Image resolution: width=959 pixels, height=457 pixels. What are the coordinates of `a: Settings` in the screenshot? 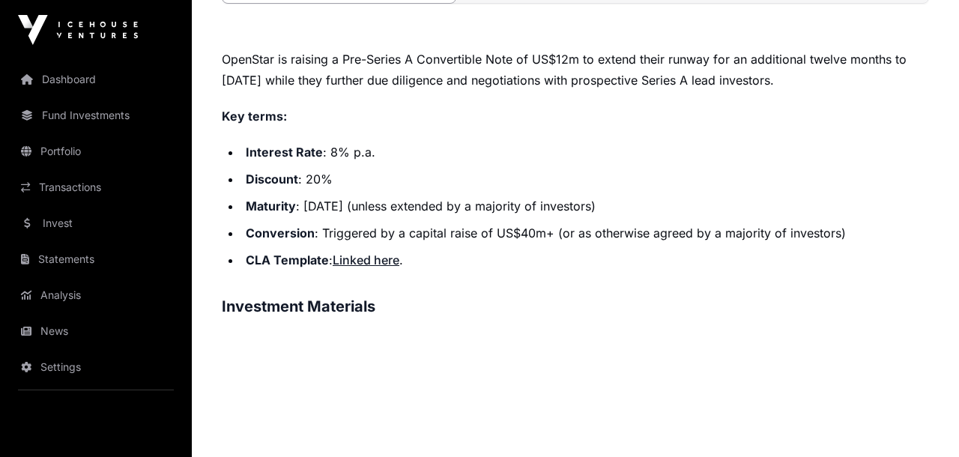 It's located at (96, 367).